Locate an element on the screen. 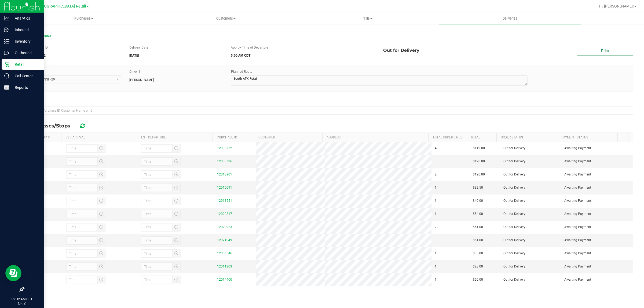 The image size is (644, 308). label: Delivery Date is located at coordinates (139, 47).